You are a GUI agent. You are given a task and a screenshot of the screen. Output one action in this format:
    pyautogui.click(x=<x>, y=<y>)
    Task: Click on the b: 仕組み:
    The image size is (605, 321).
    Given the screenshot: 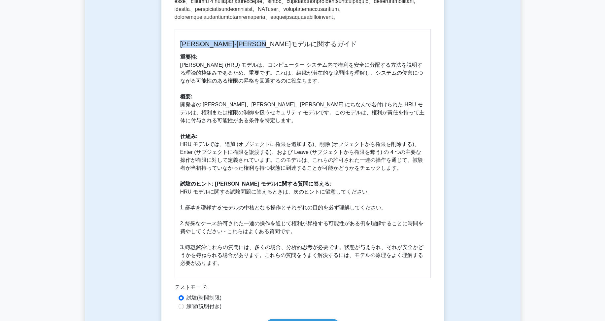 What is the action you would take?
    pyautogui.click(x=189, y=136)
    